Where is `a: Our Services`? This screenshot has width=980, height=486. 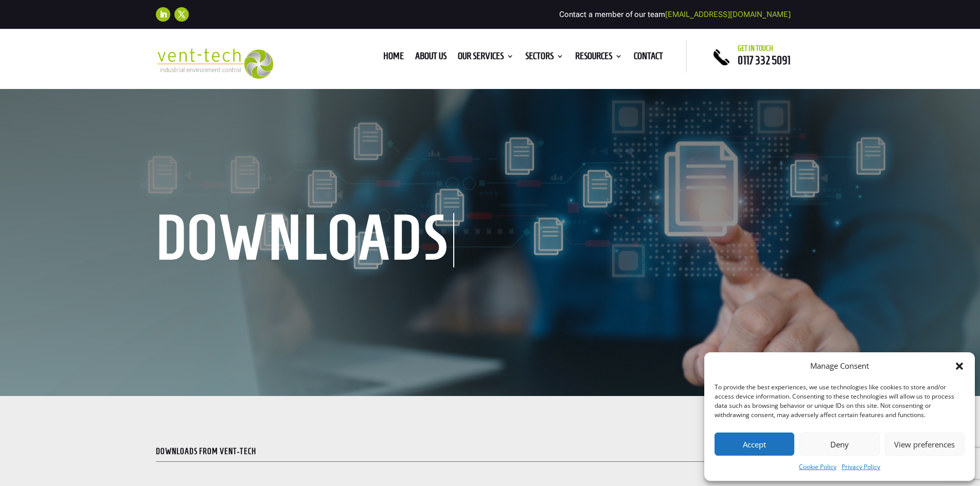
a: Our Services is located at coordinates (485, 58).